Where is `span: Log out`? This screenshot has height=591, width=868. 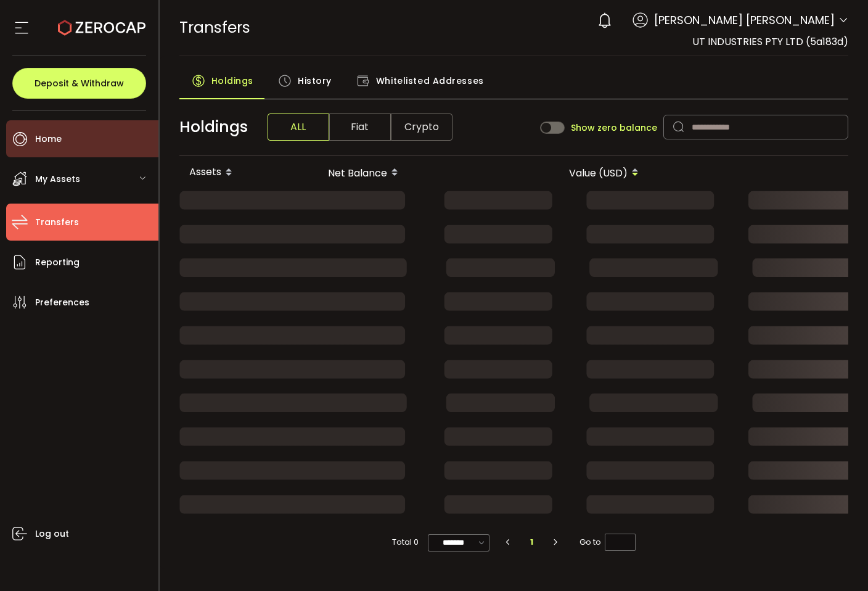
span: Log out is located at coordinates (51, 533).